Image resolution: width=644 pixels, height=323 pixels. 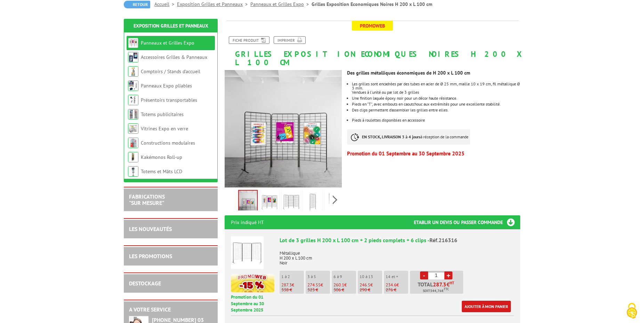 What do you see at coordinates (436, 110) in the screenshot?
I see `p: Des clips permettent d’assembler les grilles entre elles.` at bounding box center [436, 110].